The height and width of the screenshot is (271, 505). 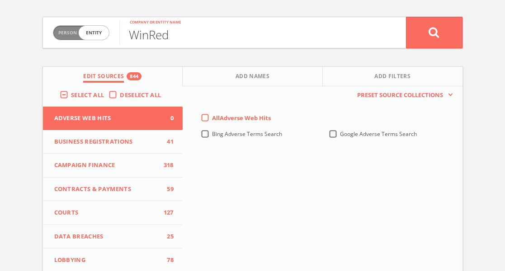 What do you see at coordinates (67, 33) in the screenshot?
I see `span: Person` at bounding box center [67, 33].